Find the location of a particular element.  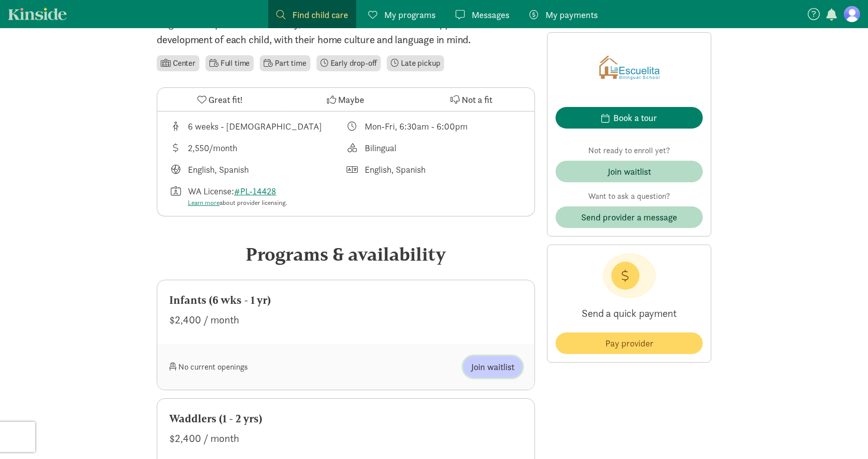

span: Not a fit is located at coordinates (477, 100).